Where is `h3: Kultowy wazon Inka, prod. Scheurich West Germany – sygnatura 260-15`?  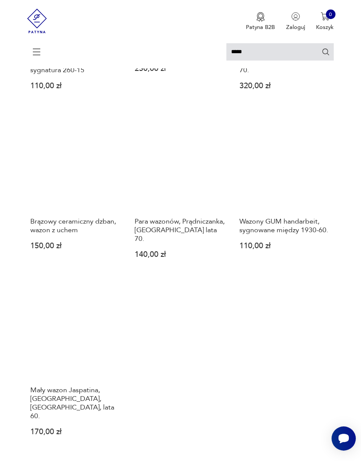
h3: Kultowy wazon Inka, prod. Scheurich West Germany – sygnatura 260-15 is located at coordinates (76, 61).